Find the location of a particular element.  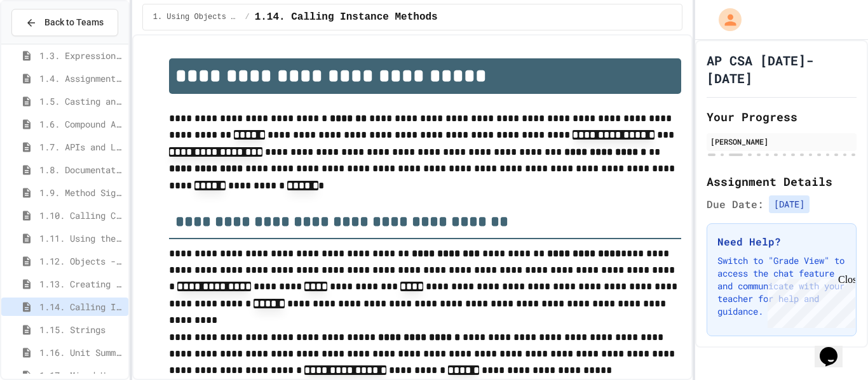

span: 1. Using Objects and Methods is located at coordinates (196, 17).